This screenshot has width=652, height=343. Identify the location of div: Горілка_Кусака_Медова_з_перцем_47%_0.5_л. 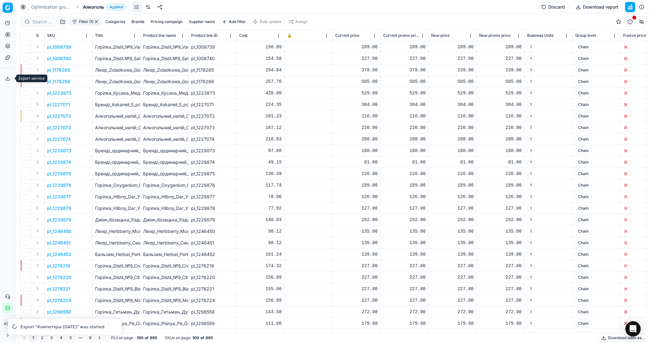
(164, 93).